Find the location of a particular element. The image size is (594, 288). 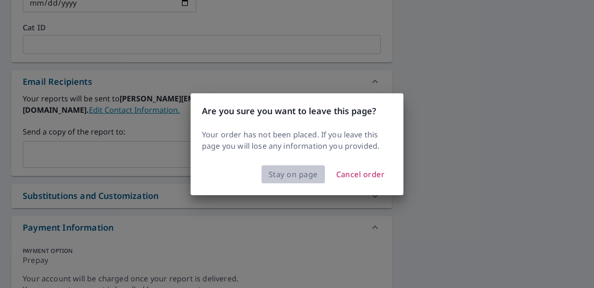

h3: Are you sure you want to leave this page? is located at coordinates (297, 111).